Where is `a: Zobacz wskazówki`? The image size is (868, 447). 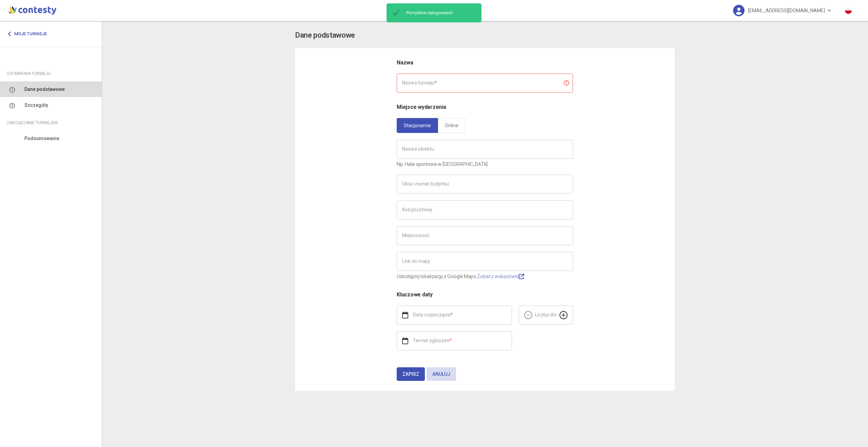 a: Zobacz wskazówki is located at coordinates (500, 277).